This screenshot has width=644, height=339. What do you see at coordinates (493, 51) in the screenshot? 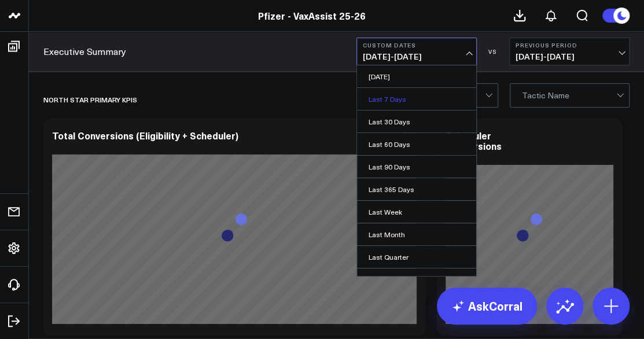
I see `div: VS` at bounding box center [493, 51].